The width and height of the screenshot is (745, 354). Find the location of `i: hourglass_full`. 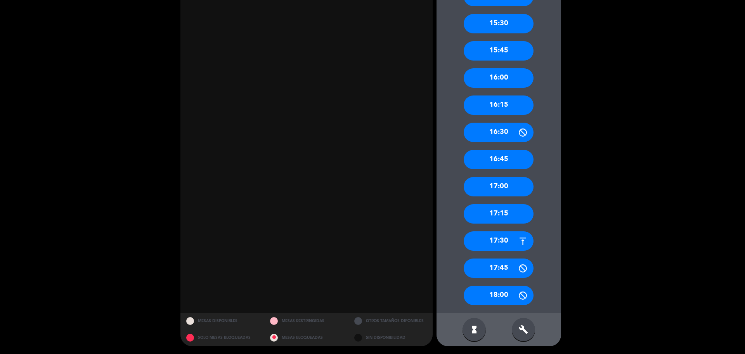

i: hourglass_full is located at coordinates (474, 329).